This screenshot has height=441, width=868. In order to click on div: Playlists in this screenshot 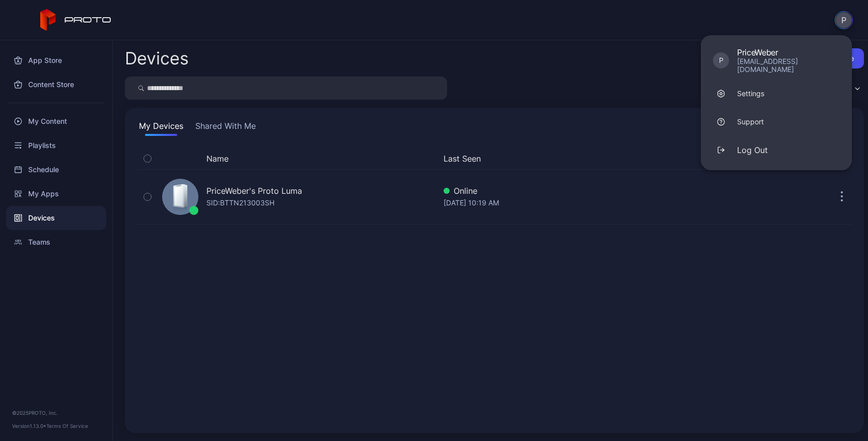, I will do `click(56, 145)`.